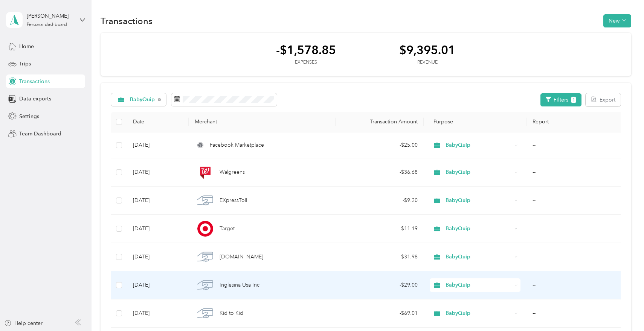 This screenshot has height=331, width=644. What do you see at coordinates (205, 201) in the screenshot?
I see `img: EXpressToll` at bounding box center [205, 201].